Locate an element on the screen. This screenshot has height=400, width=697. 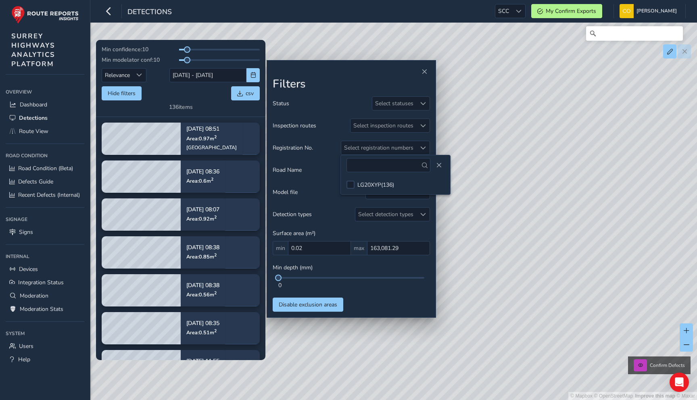
div: Select inspection routes is located at coordinates (383, 125).